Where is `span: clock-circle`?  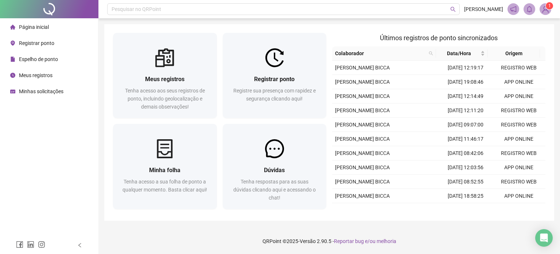
span: clock-circle is located at coordinates (13, 75).